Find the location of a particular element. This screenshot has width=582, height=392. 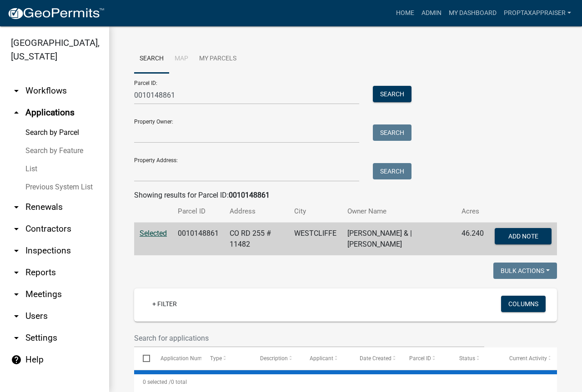

datatable-header-cell: Parcel ID is located at coordinates (425, 358).